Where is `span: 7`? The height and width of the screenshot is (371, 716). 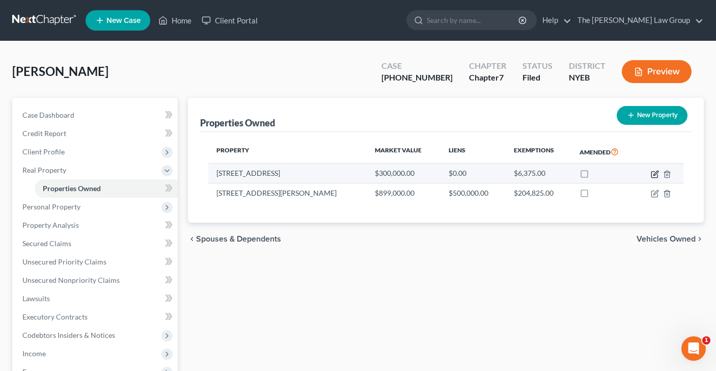 span: 7 is located at coordinates (501, 77).